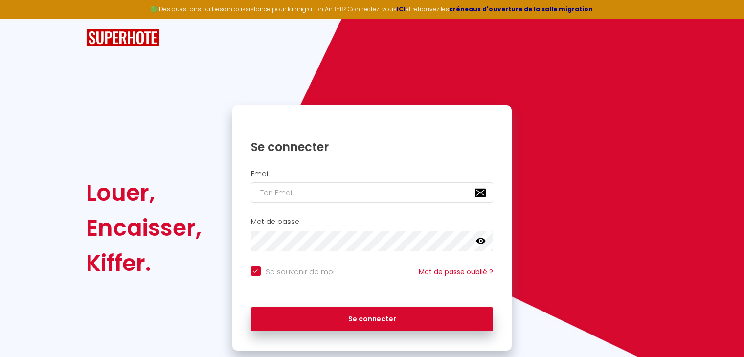  I want to click on h2: Mot de passe, so click(372, 222).